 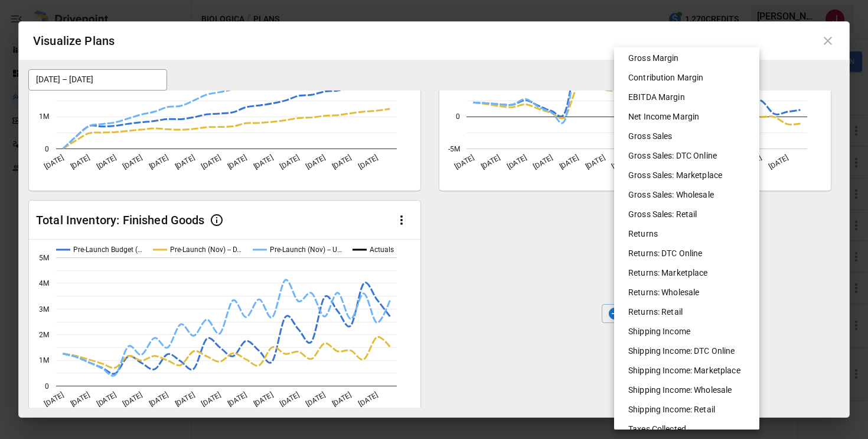 What do you see at coordinates (692, 253) in the screenshot?
I see `li: Returns: DTC Online` at bounding box center [692, 253].